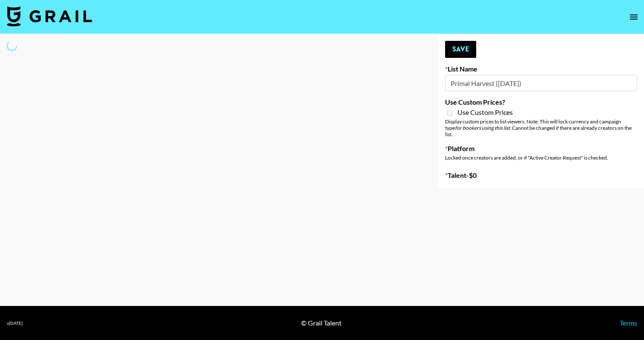 This screenshot has width=644, height=340. Describe the element at coordinates (541, 149) in the screenshot. I see `label: Platform` at that location.